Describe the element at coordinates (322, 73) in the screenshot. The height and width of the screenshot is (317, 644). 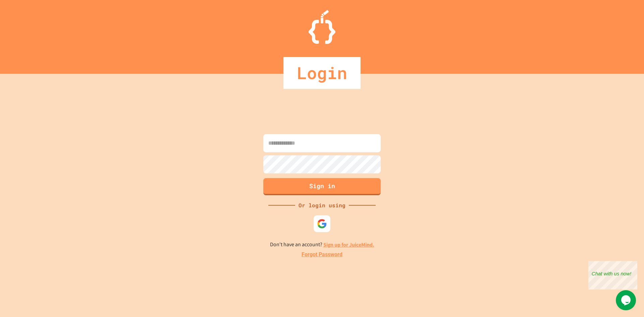
I see `div: Login` at that location.